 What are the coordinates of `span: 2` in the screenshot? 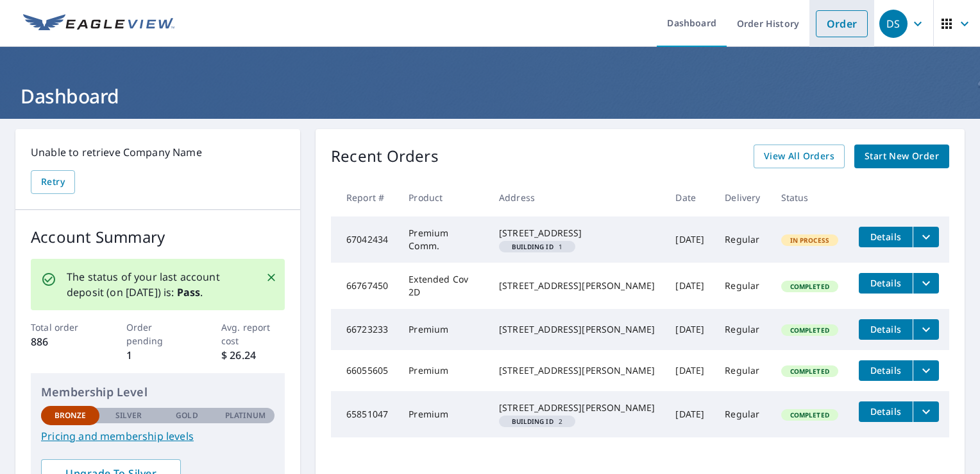 It's located at (536, 421).